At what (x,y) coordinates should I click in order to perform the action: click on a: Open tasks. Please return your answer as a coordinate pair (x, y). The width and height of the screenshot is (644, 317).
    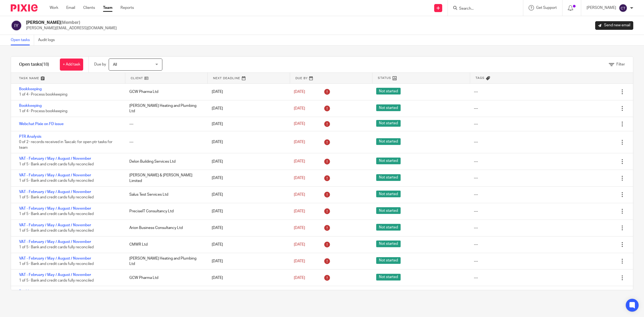
    Looking at the image, I should click on (22, 40).